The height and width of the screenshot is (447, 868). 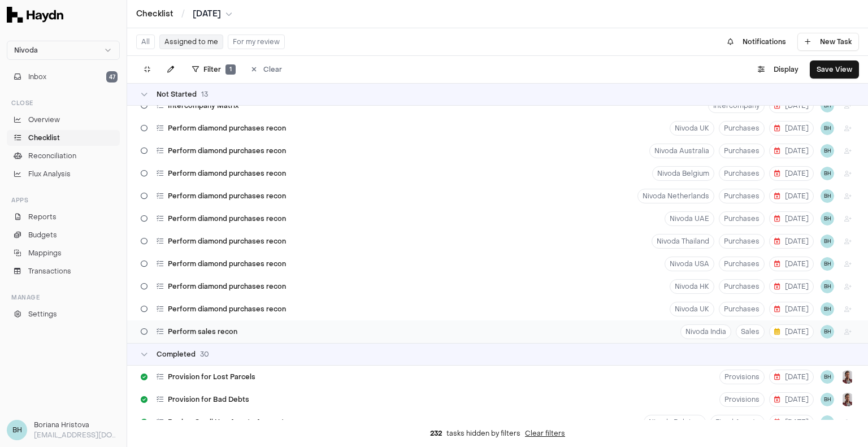 What do you see at coordinates (208, 400) in the screenshot?
I see `span: Provision for Bad Debts` at bounding box center [208, 400].